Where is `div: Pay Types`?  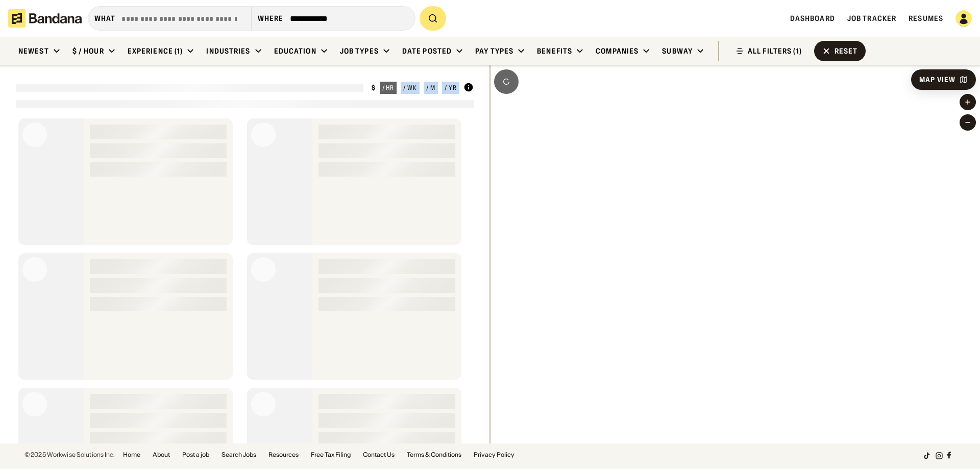 div: Pay Types is located at coordinates (494, 51).